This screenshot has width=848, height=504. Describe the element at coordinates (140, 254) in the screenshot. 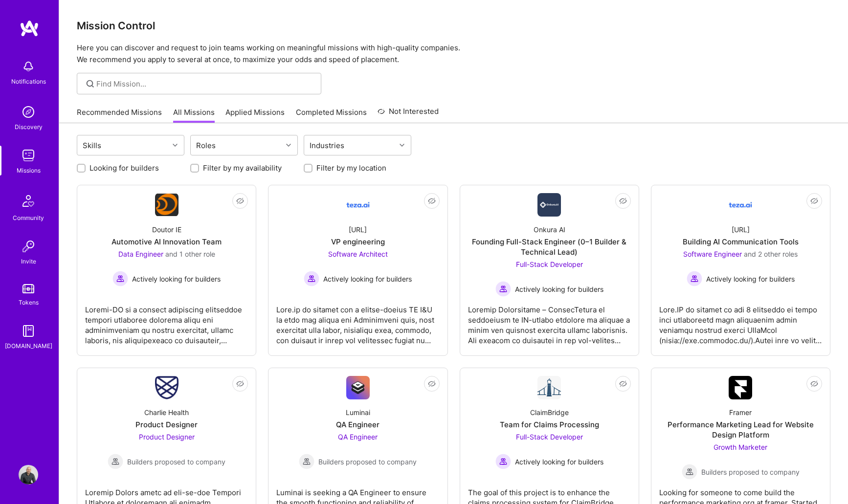

I see `span: Data Engineer` at that location.